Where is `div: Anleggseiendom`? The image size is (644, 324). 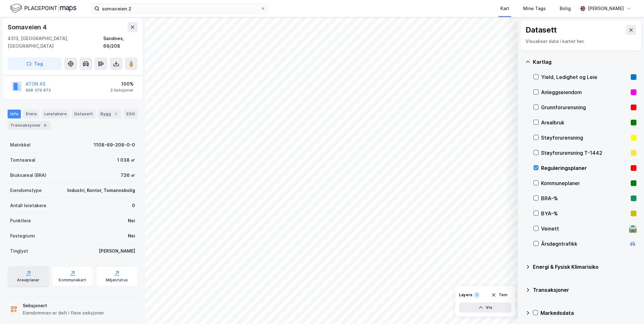
div: Anleggseiendom is located at coordinates (585, 92).